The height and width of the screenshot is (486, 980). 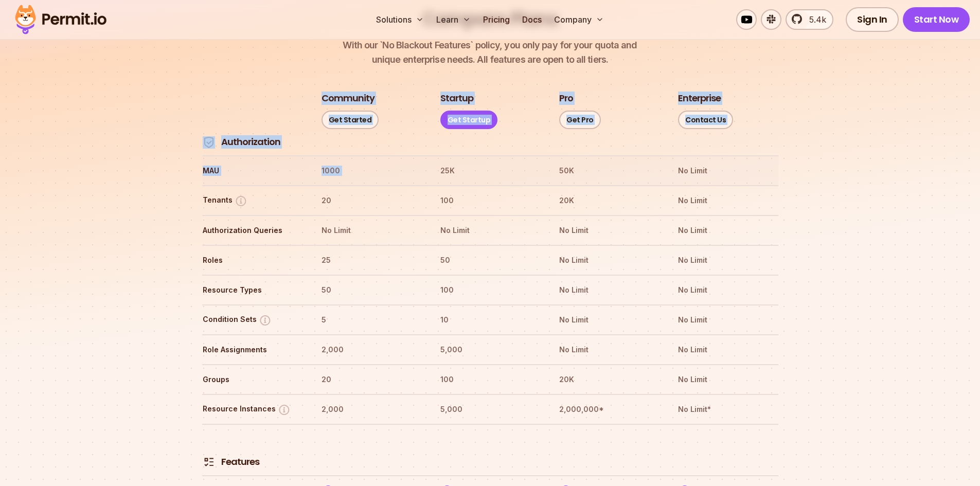 I want to click on button: Learn, so click(x=453, y=19).